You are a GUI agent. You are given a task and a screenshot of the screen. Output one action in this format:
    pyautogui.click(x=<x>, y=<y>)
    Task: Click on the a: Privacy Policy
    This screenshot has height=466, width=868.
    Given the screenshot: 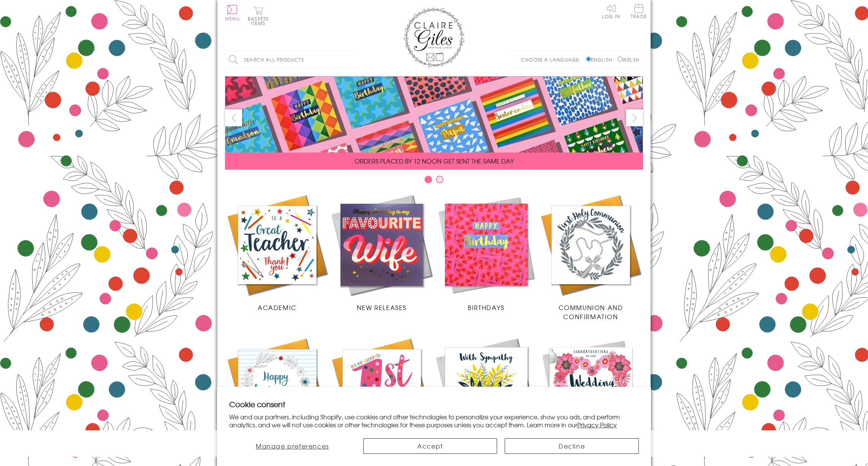 What is the action you would take?
    pyautogui.click(x=597, y=425)
    